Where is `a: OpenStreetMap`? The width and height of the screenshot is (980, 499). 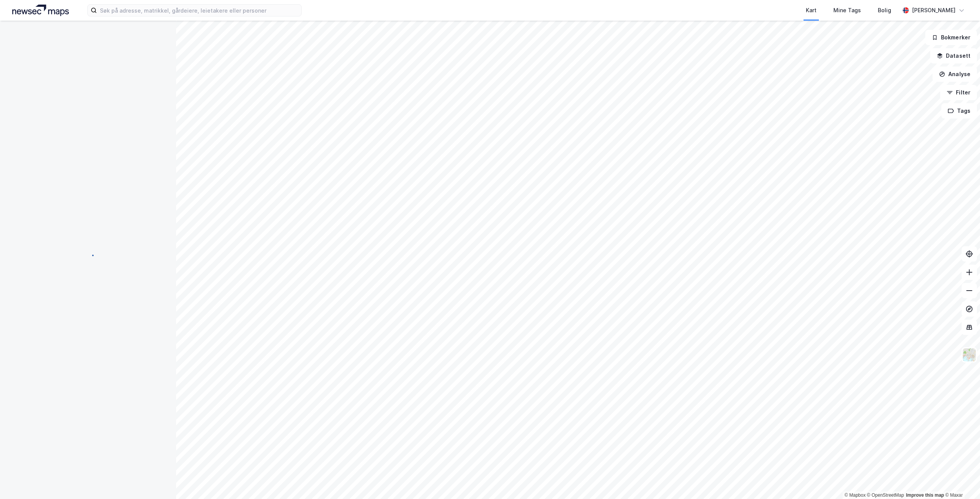 a: OpenStreetMap is located at coordinates (885, 495).